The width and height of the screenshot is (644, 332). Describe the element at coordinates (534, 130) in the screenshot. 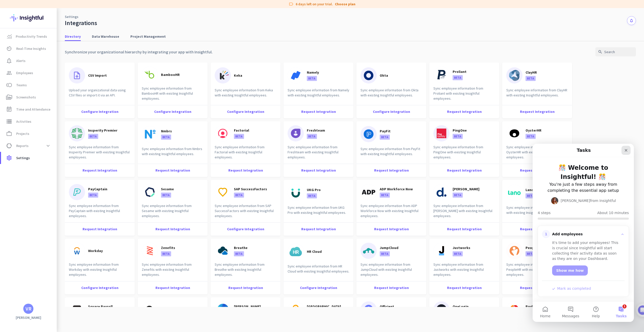

I see `p: OysterHR` at that location.